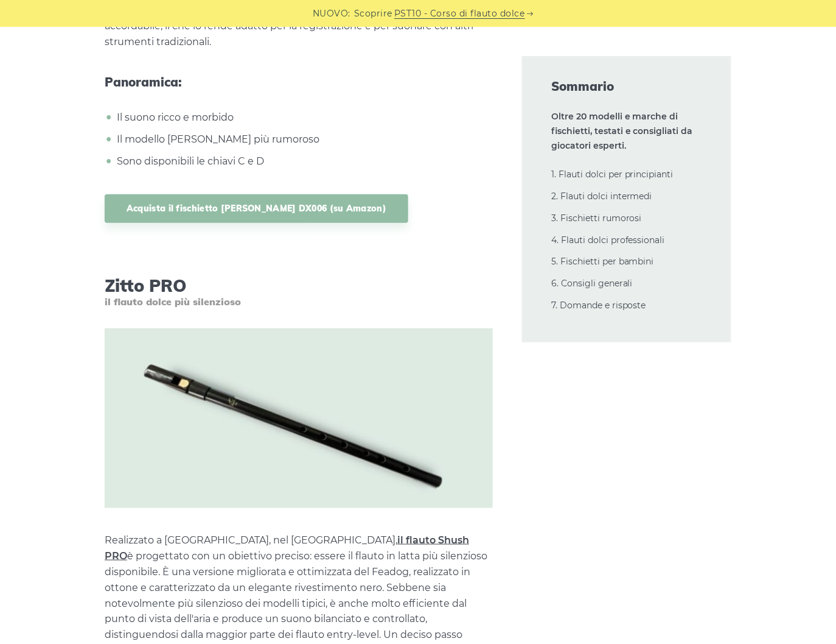 This screenshot has height=644, width=836. I want to click on font: Scoprire, so click(373, 14).